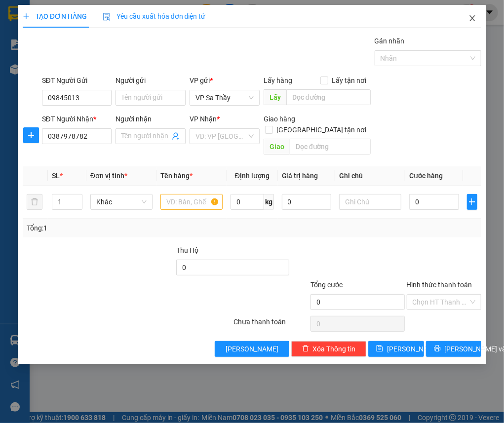 Image resolution: width=504 pixels, height=423 pixels. Describe the element at coordinates (111, 228) in the screenshot. I see `div: Tổng: 1` at that location.